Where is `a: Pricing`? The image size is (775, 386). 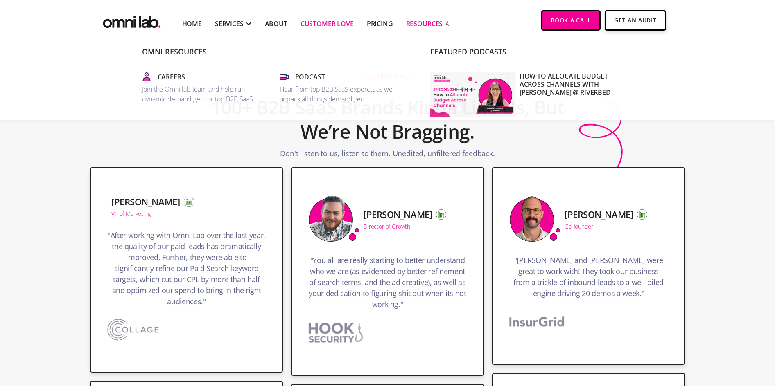
a: Pricing is located at coordinates (380, 24).